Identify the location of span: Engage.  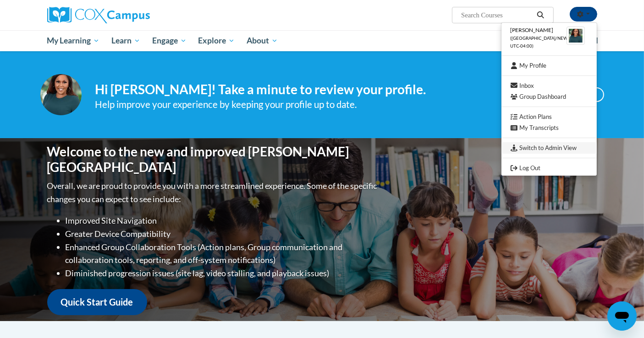
(169, 41).